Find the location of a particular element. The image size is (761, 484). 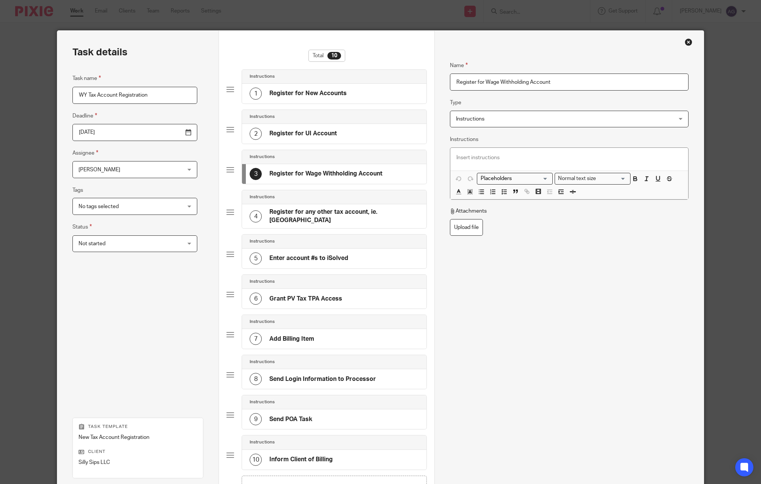

div: 6 is located at coordinates (256, 299).